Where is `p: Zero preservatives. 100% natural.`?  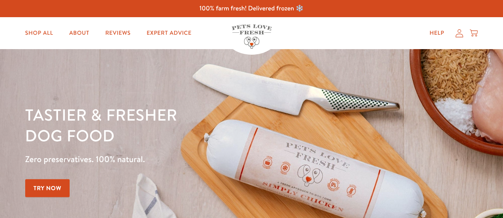
p: Zero preservatives. 100% natural. is located at coordinates (176, 160).